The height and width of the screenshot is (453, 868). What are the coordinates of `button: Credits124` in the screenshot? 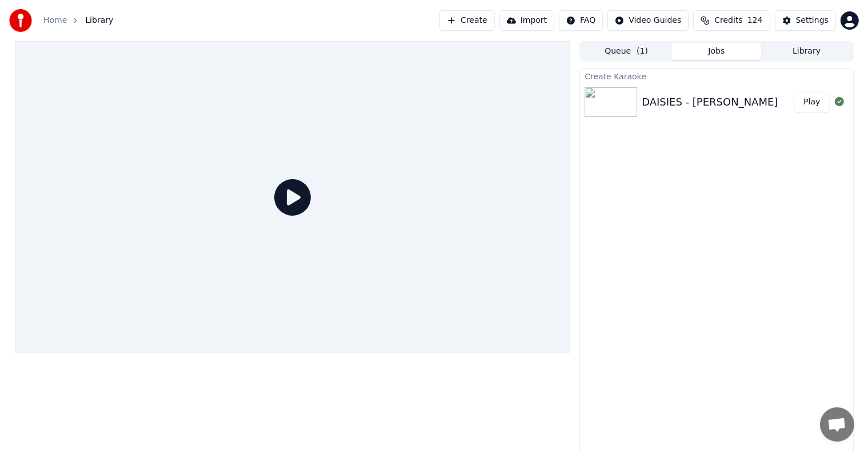 It's located at (731, 20).